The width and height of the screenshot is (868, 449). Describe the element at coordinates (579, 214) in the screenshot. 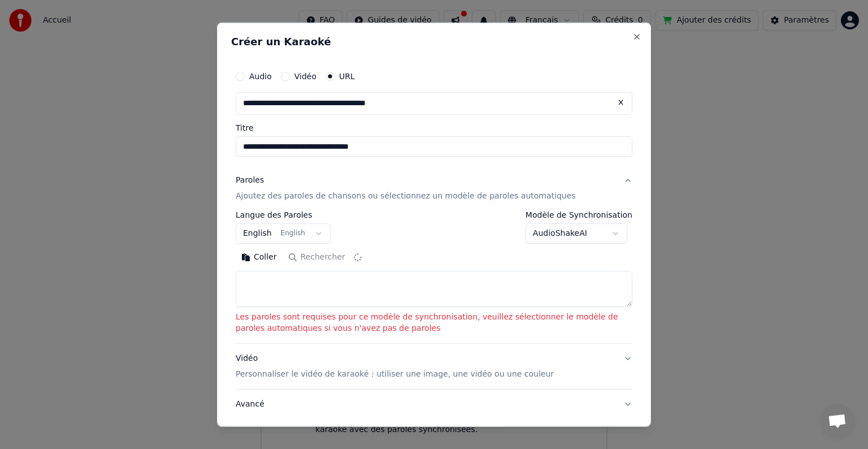

I see `label: Modèle de Synchronisation` at that location.